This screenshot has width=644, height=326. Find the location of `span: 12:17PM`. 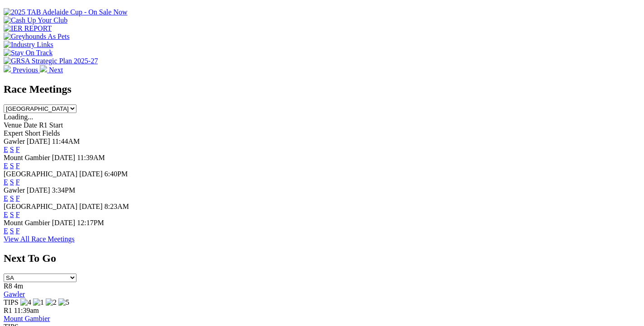

span: 12:17PM is located at coordinates (91, 223).